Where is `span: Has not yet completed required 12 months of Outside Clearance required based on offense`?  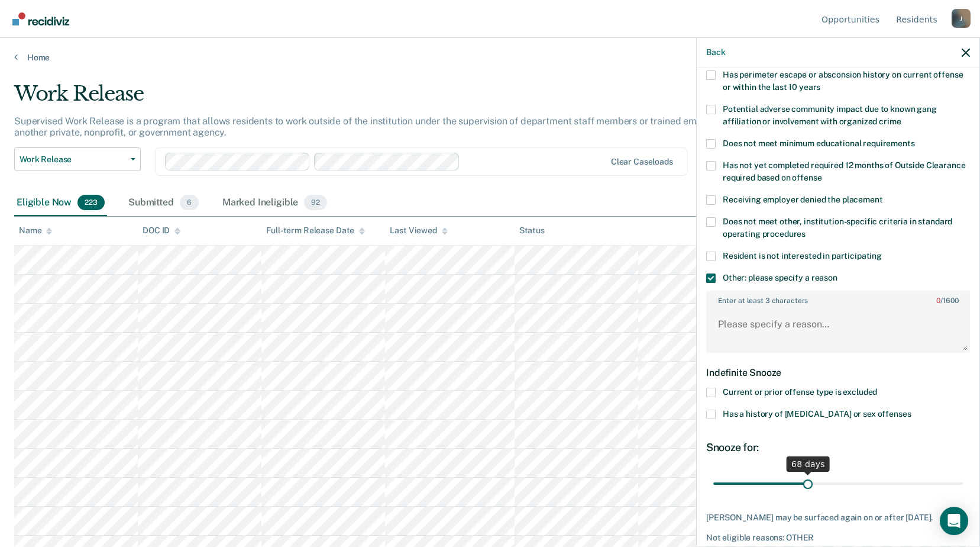
span: Has not yet completed required 12 months of Outside Clearance required based on offense is located at coordinates (844, 171).